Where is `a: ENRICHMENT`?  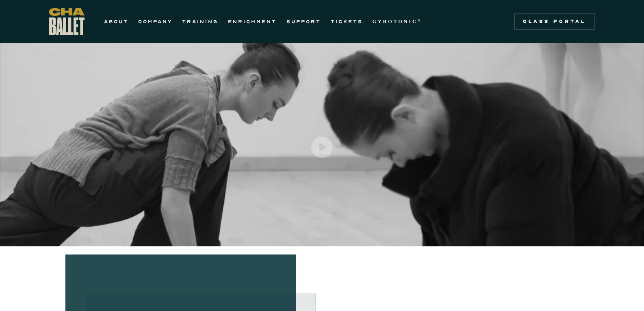 a: ENRICHMENT is located at coordinates (252, 21).